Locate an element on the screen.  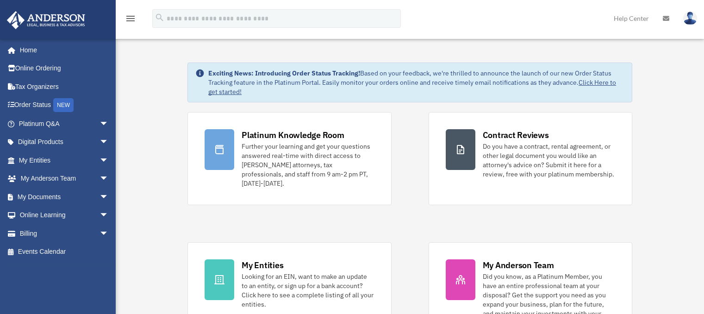
div: NEW is located at coordinates (63, 105).